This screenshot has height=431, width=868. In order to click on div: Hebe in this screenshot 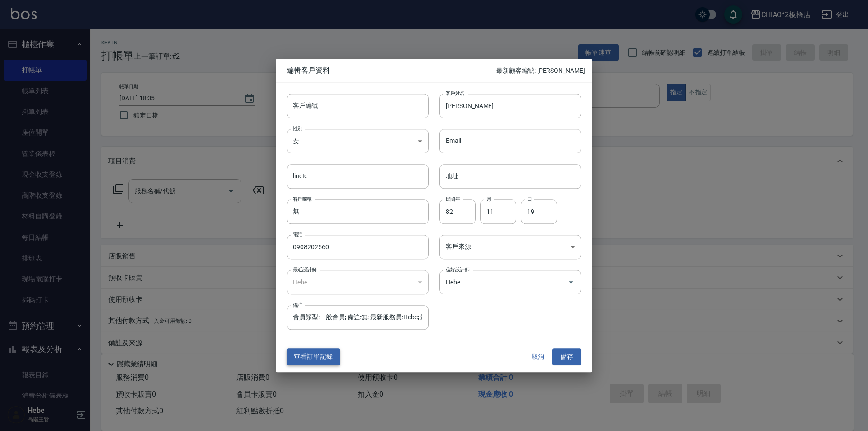, I will do `click(358, 282)`.